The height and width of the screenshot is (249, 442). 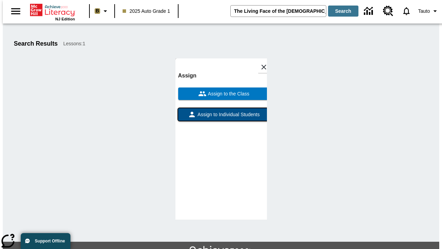 I want to click on button: Assign to the Class, so click(x=224, y=94).